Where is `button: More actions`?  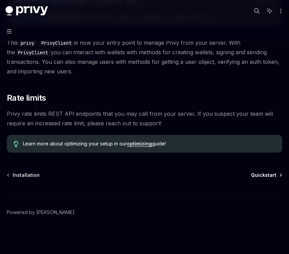 button: More actions is located at coordinates (280, 11).